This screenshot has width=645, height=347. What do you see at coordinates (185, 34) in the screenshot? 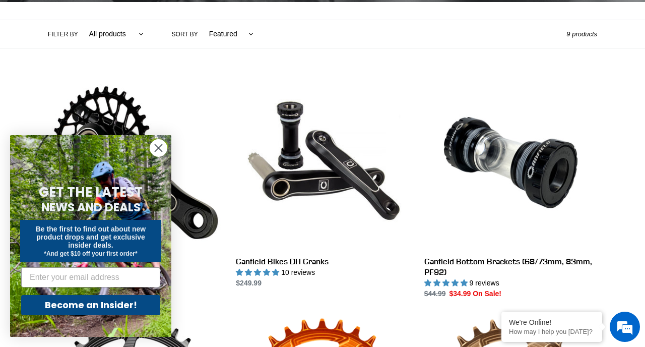
I see `label: Sort by` at bounding box center [185, 34].